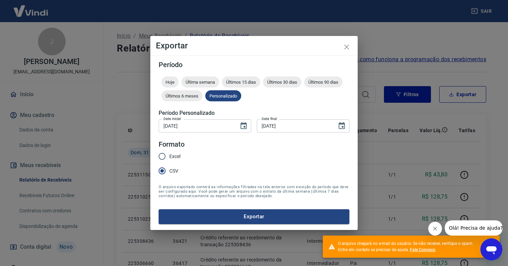 The width and height of the screenshot is (508, 266). I want to click on div: Hoje, so click(170, 82).